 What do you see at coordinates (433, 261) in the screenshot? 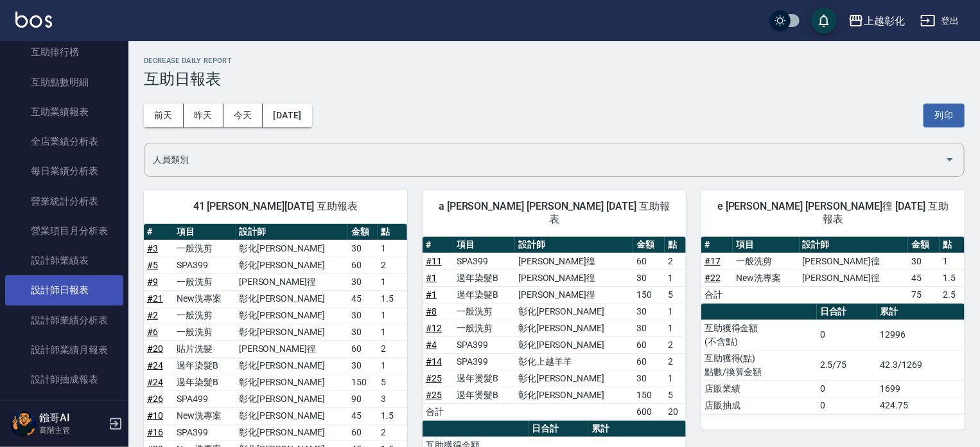
I see `a: #11` at bounding box center [433, 261].